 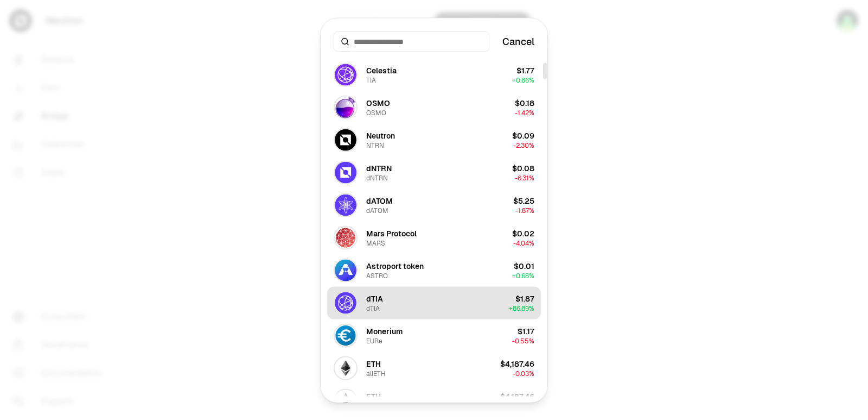 I want to click on span: -2.30%, so click(x=524, y=145).